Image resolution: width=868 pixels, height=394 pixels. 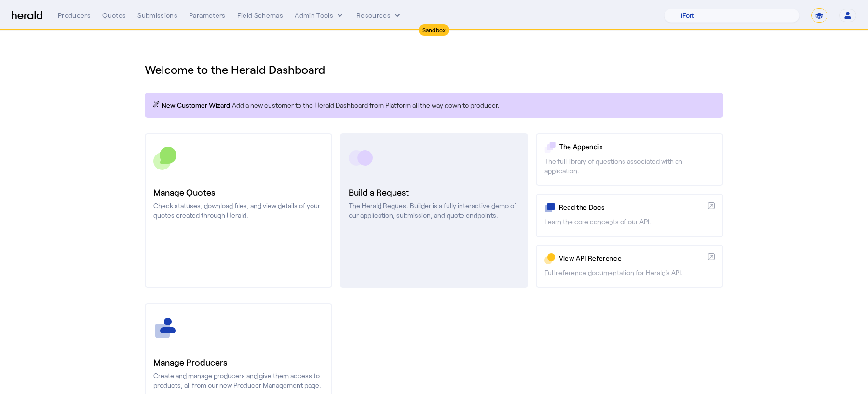 I want to click on div: Quotes, so click(x=114, y=16).